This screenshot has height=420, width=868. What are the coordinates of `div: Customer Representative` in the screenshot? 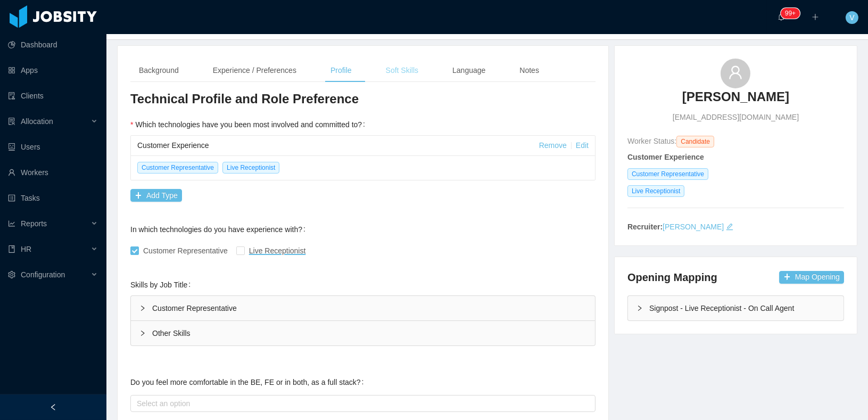 It's located at (363, 308).